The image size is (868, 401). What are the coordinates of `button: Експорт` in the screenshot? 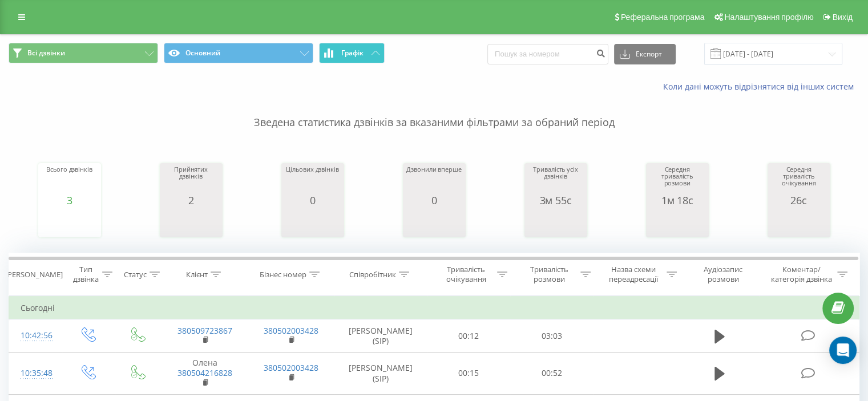 It's located at (645, 54).